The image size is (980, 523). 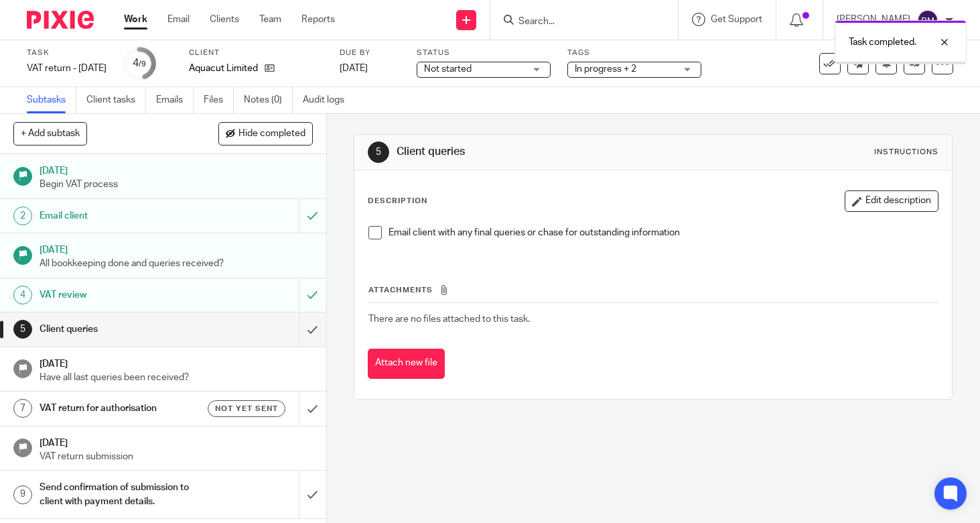 I want to click on a: Clients, so click(x=224, y=20).